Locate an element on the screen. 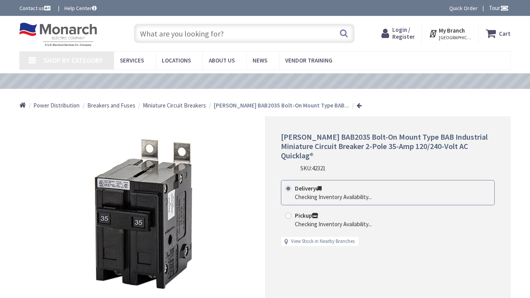  input: What are you looking for? is located at coordinates (244, 33).